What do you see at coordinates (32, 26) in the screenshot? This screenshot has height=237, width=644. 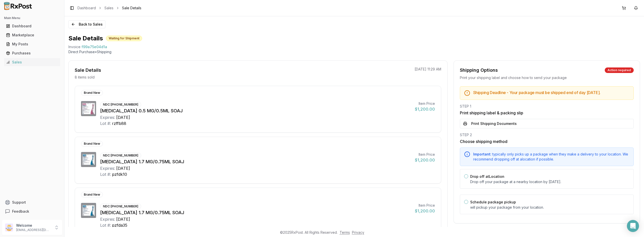 I see `button: Dashboard` at bounding box center [32, 26].